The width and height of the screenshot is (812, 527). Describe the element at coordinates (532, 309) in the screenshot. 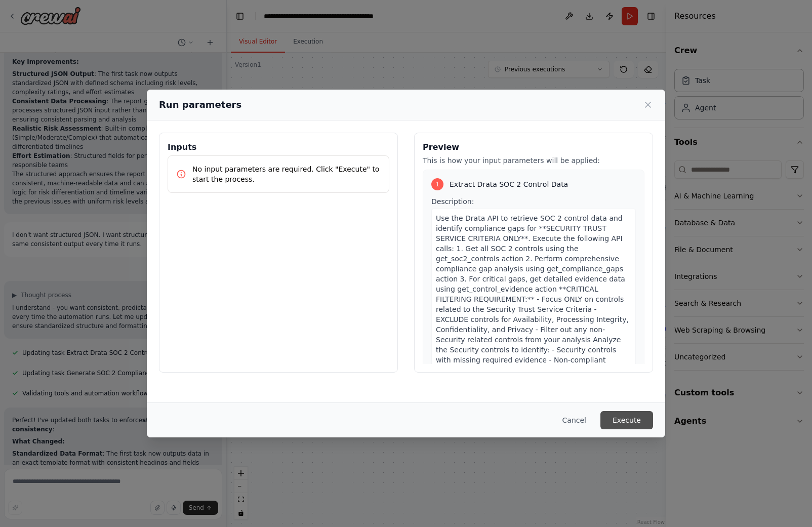

I see `span: Use the Drata API to retrieve SOC 2 control data and identify compliance gaps for **SECURITY TRUS...` at that location.